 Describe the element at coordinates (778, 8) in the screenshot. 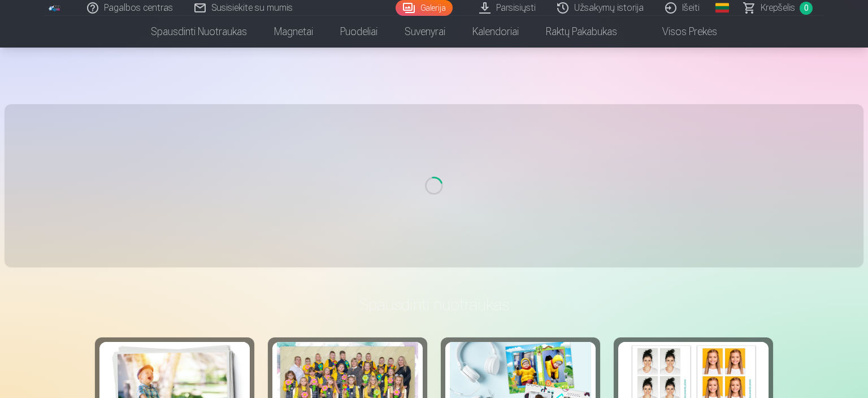

I see `span: Krepšelis` at that location.